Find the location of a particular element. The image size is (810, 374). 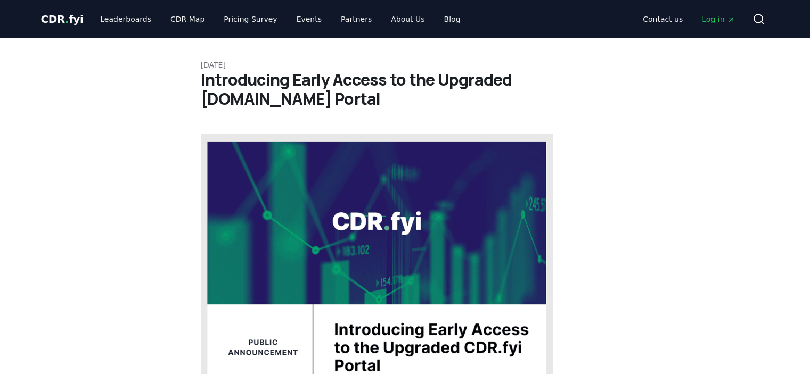

a: Events is located at coordinates (309, 19).